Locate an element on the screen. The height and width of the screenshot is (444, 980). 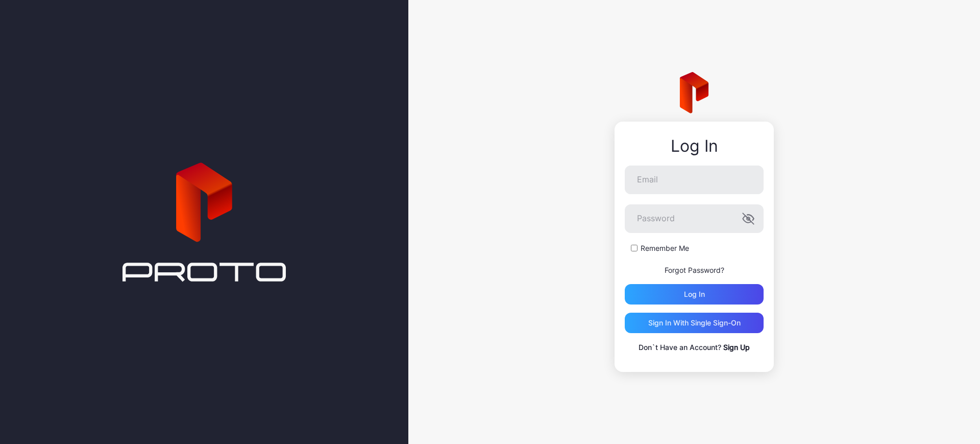
div: Sign in With Single Sign-On is located at coordinates (694, 323).